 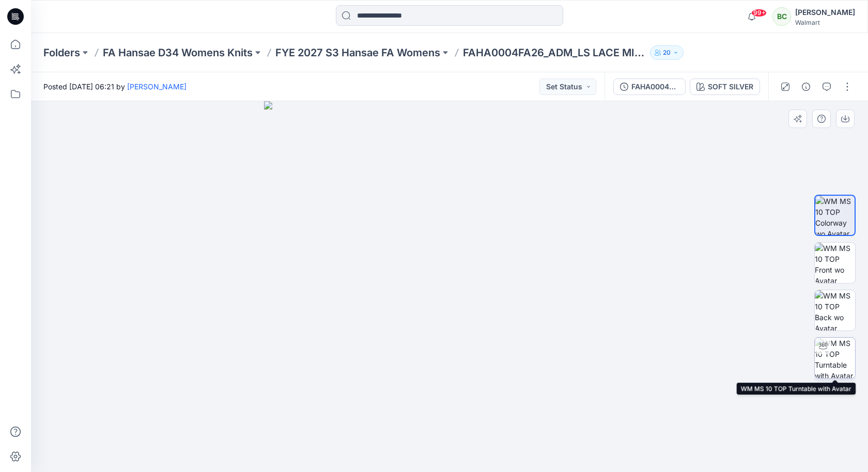 I want to click on button: 20, so click(x=666, y=52).